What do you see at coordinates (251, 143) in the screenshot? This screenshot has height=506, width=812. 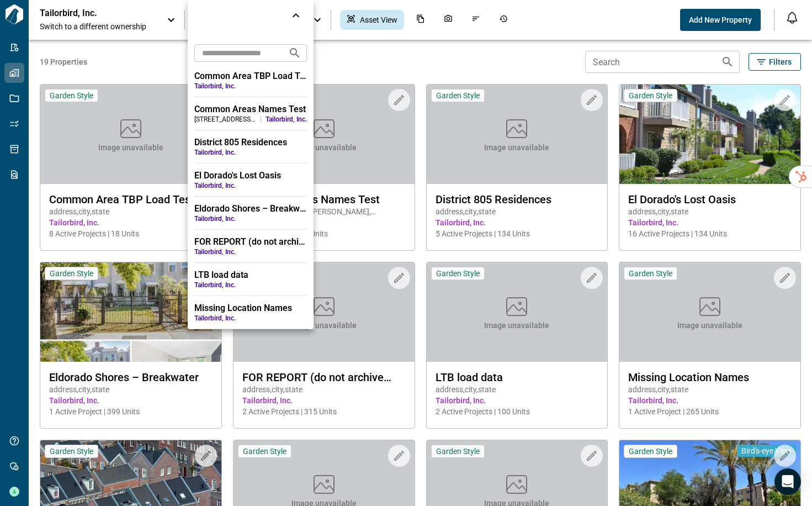 I see `div: District 805 Residences` at bounding box center [251, 143].